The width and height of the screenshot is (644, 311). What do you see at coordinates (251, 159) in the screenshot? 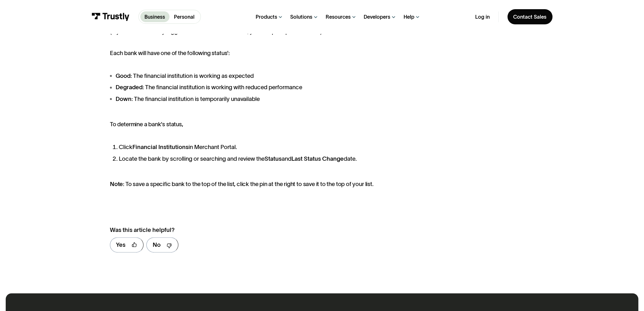
I see `li: Locate the bank by scrolling or searching and review the and date.` at bounding box center [251, 159].